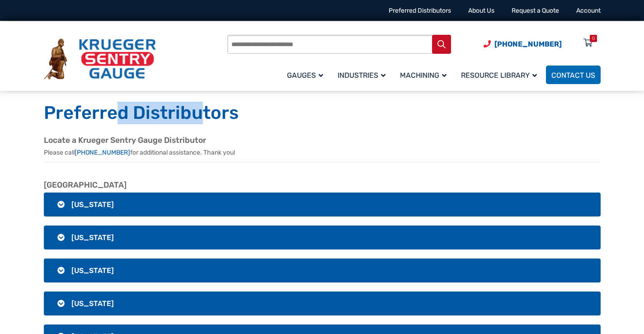 The height and width of the screenshot is (334, 644). I want to click on div: 0, so click(593, 38).